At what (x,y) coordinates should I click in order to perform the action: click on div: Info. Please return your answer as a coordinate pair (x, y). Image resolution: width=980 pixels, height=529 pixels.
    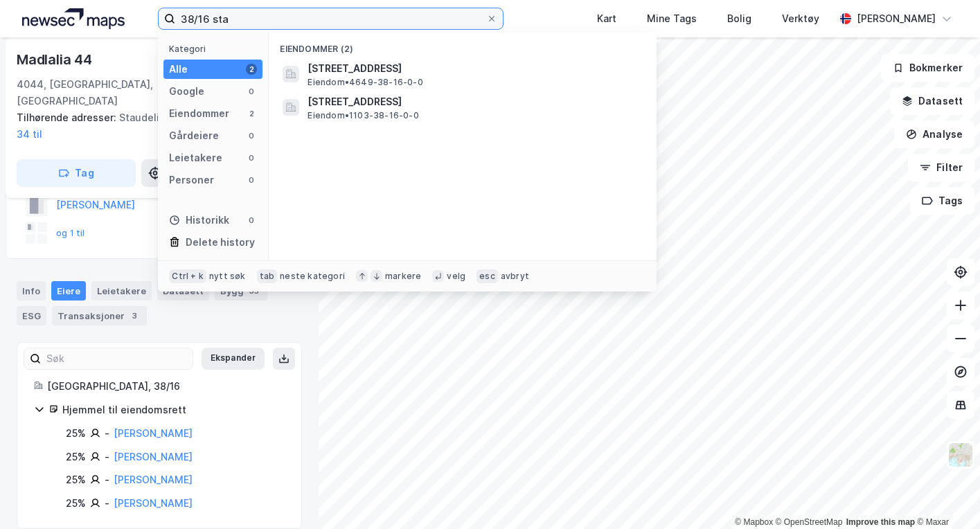
    Looking at the image, I should click on (31, 291).